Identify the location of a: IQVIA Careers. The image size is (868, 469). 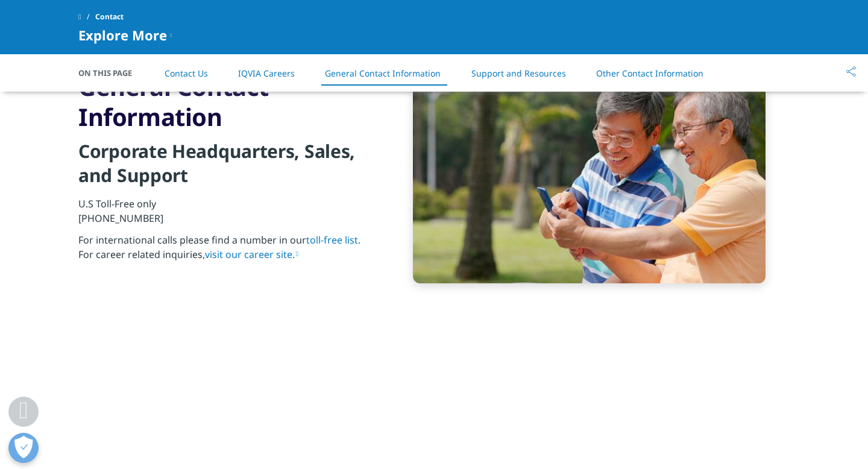
(267, 73).